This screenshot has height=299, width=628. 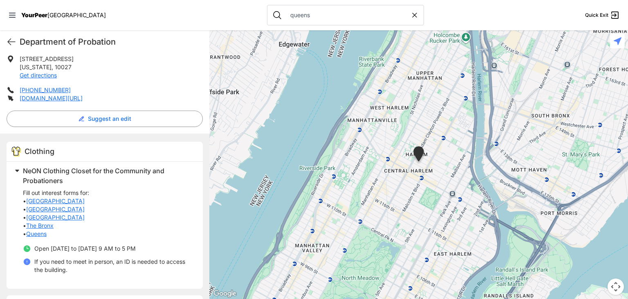 What do you see at coordinates (38, 75) in the screenshot?
I see `a: Get directions` at bounding box center [38, 75].